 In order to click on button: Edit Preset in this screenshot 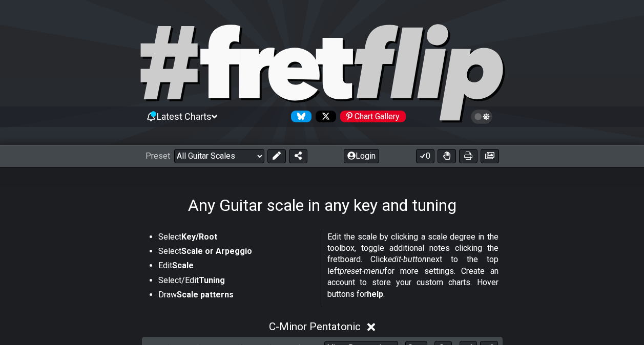, I will do `click(277, 156)`.